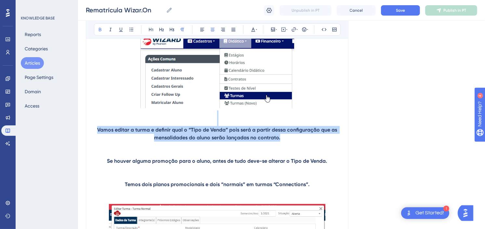 This screenshot has height=229, width=485. Describe the element at coordinates (39, 77) in the screenshot. I see `button: Page Settings` at that location.